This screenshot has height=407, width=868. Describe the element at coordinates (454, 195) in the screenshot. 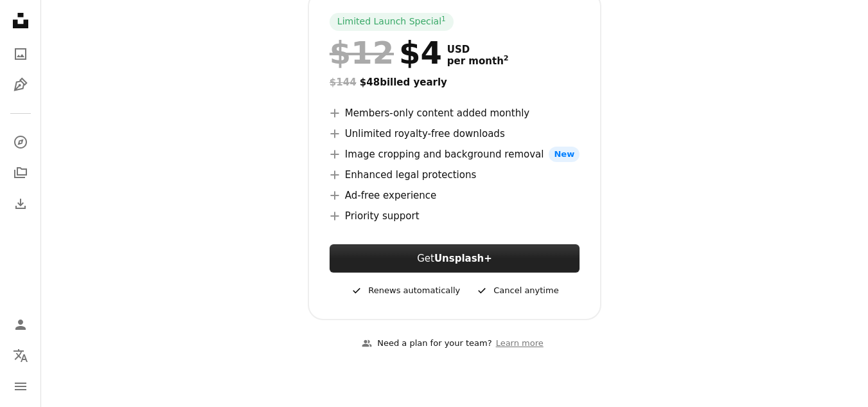

I see `li: Ad-free experience` at that location.